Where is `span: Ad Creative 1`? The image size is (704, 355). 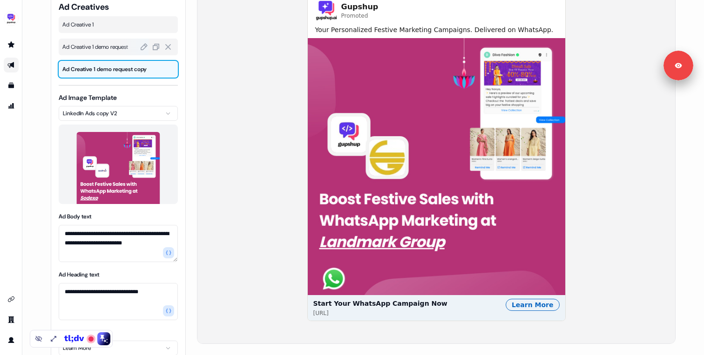
span: Ad Creative 1 is located at coordinates (118, 25).